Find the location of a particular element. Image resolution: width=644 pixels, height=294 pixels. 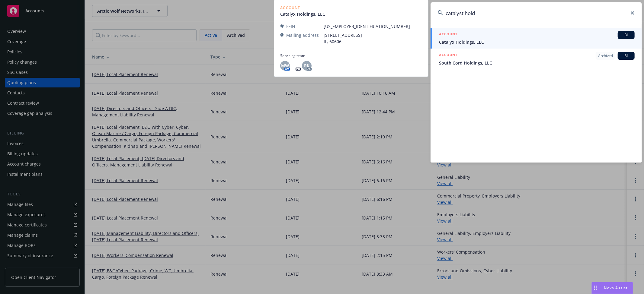

button: Nova Assist is located at coordinates (612, 288).